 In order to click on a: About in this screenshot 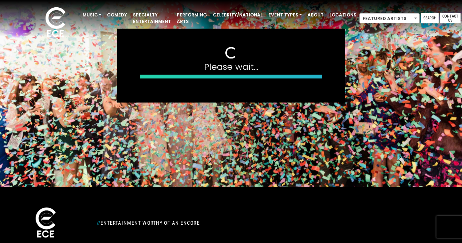, I will do `click(316, 15)`.